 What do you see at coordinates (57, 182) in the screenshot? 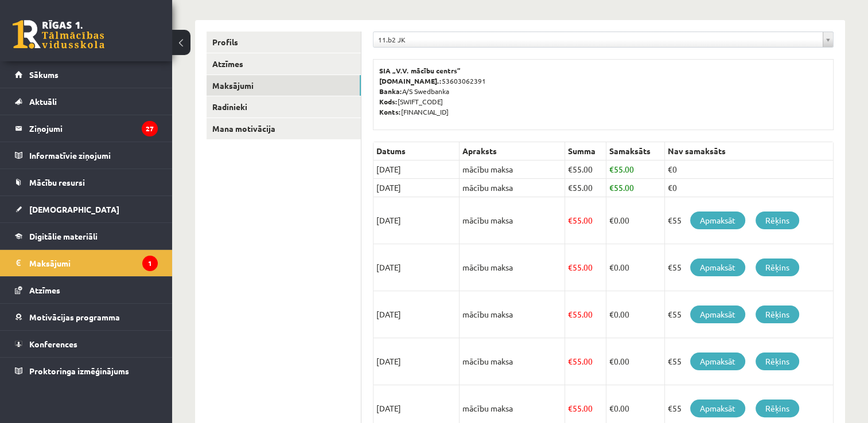
I see `span: Mācību resursi` at bounding box center [57, 182].